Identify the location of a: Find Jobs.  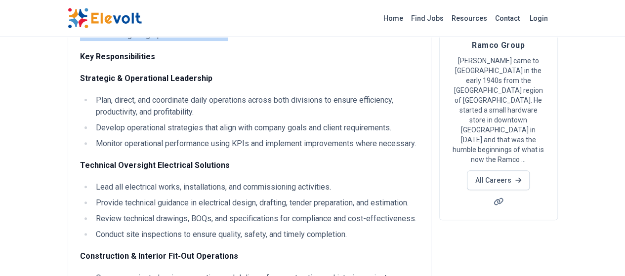
(428, 18).